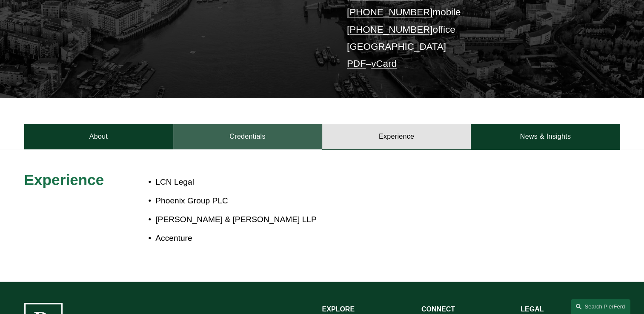 The height and width of the screenshot is (314, 644). What do you see at coordinates (601, 306) in the screenshot?
I see `a: Search this site` at bounding box center [601, 306].